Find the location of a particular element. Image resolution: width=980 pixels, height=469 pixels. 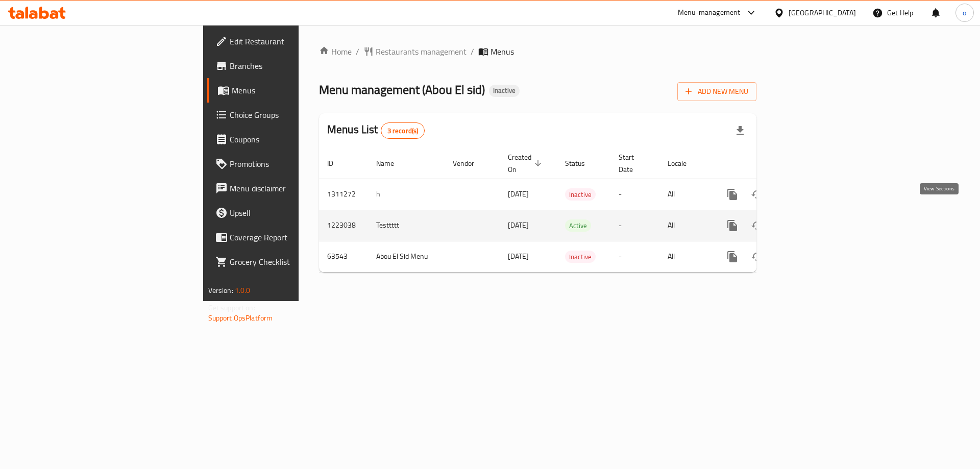

span: Status is located at coordinates (581, 163).